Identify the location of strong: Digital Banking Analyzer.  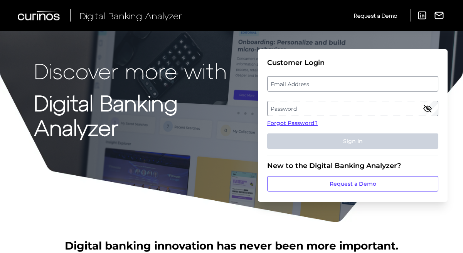
(106, 115).